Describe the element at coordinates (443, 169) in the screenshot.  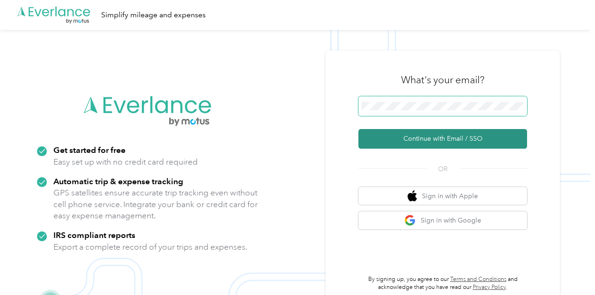
I see `span: OR` at that location.